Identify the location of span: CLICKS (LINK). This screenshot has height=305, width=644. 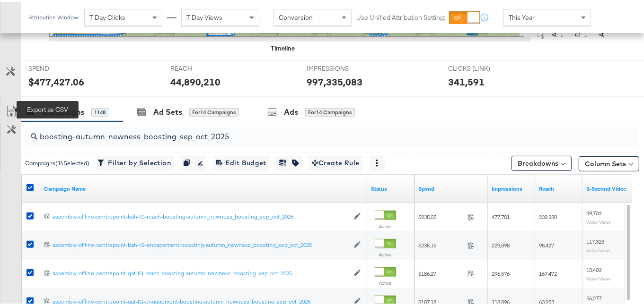
(484, 67).